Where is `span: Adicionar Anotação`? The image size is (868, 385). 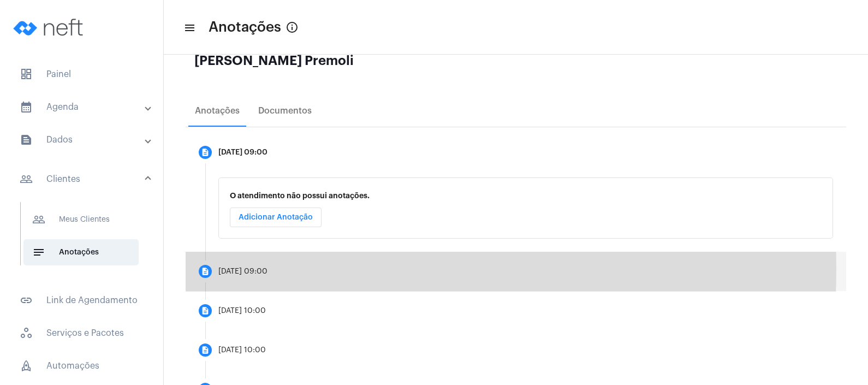
span: Adicionar Anotação is located at coordinates (276, 217).